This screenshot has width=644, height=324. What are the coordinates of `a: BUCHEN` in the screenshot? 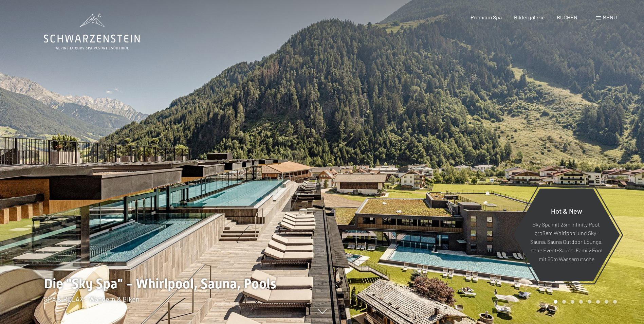 It's located at (567, 17).